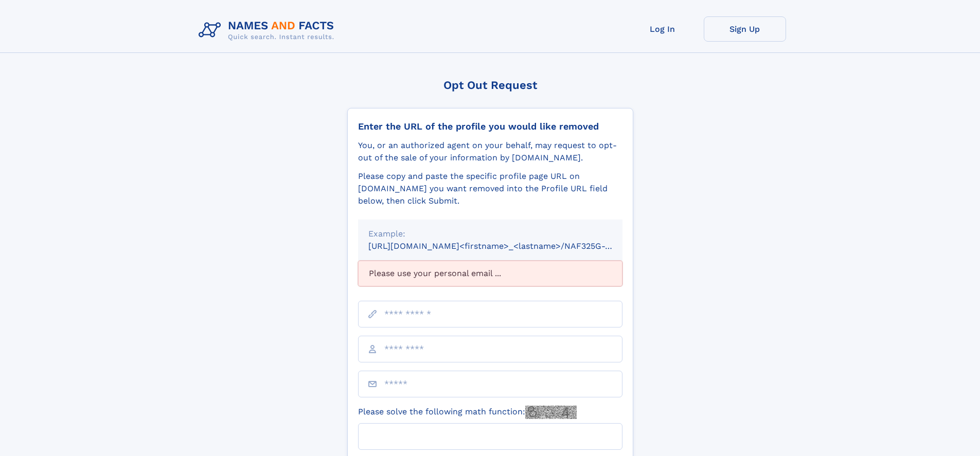 This screenshot has width=980, height=456. Describe the element at coordinates (491, 152) in the screenshot. I see `div: You, or an authorized agent on your behalf, may request to opt-out of the sale of your informatio...` at that location.